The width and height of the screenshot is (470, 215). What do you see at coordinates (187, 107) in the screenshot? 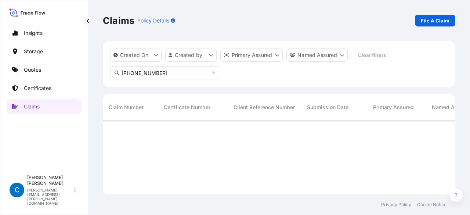
I see `span: Certificate Number` at bounding box center [187, 107].